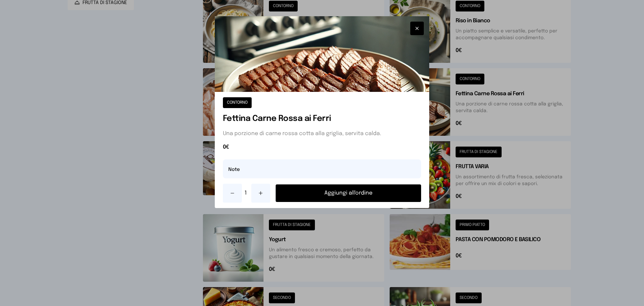  I want to click on img: Fettina Carne Rossa ai Ferri, so click(322, 54).